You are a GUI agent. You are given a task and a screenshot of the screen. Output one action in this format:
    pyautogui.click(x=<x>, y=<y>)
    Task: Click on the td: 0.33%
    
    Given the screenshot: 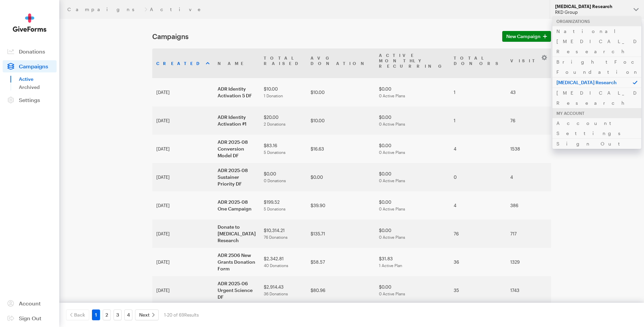 What is the action you would take?
    pyautogui.click(x=571, y=149)
    